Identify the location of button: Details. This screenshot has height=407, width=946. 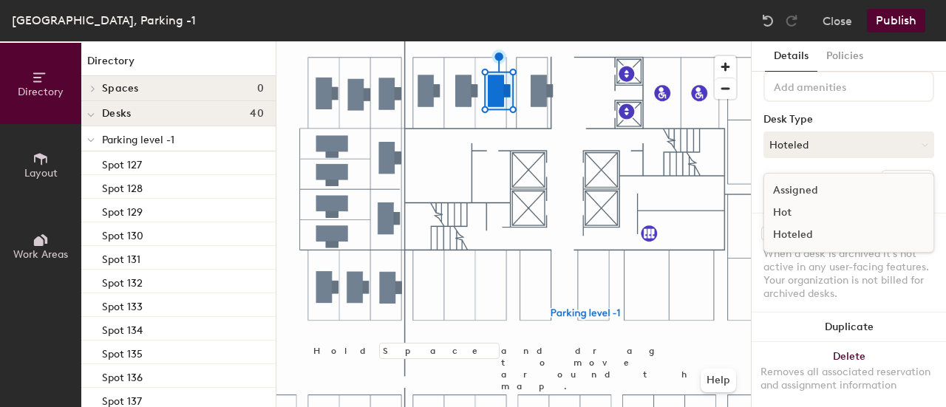
(791, 56).